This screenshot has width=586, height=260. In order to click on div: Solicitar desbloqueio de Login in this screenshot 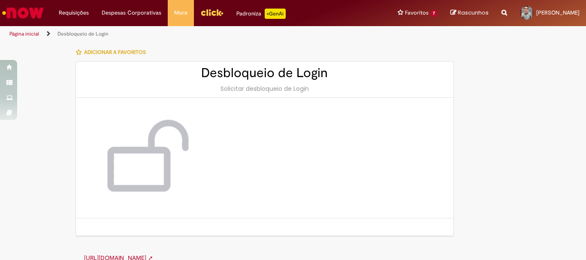, I will do `click(265, 89)`.